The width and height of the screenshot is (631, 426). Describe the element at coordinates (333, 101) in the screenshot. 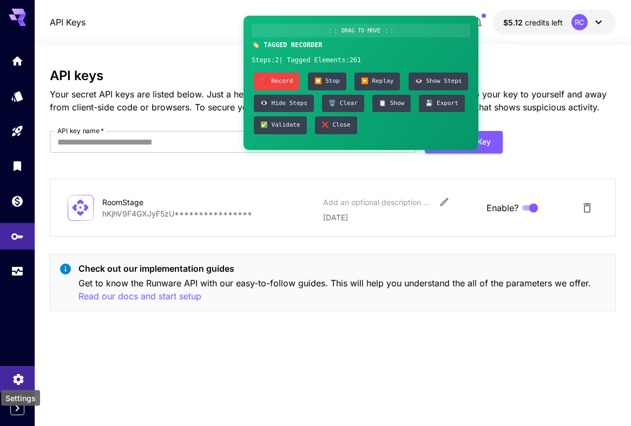

I see `Your secret API keys are listed below. Just a heads-up, we won't show them again after this. Plea...` at that location.